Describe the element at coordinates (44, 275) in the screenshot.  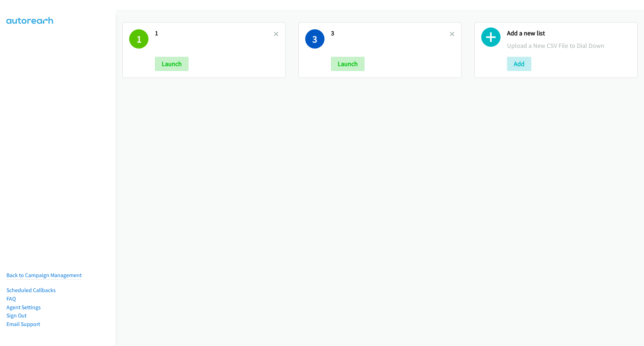
I see `a: Back to Campaign Management` at that location.